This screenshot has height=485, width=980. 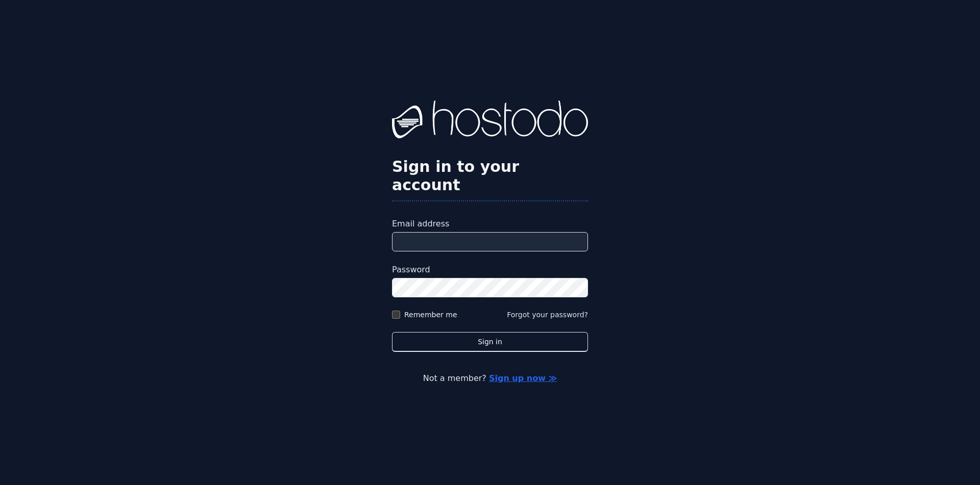 What do you see at coordinates (490, 341) in the screenshot?
I see `button: Sign in` at bounding box center [490, 341].